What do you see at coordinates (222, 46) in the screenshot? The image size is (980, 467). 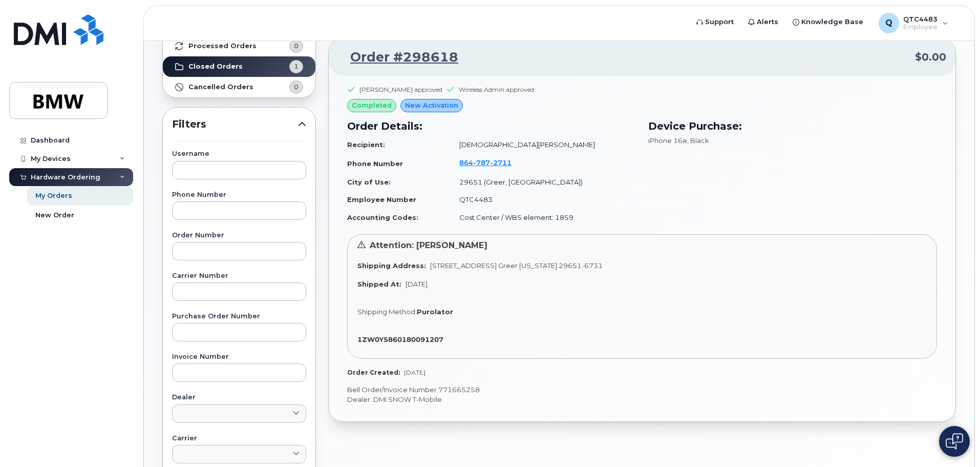 I see `strong: Processed Orders` at bounding box center [222, 46].